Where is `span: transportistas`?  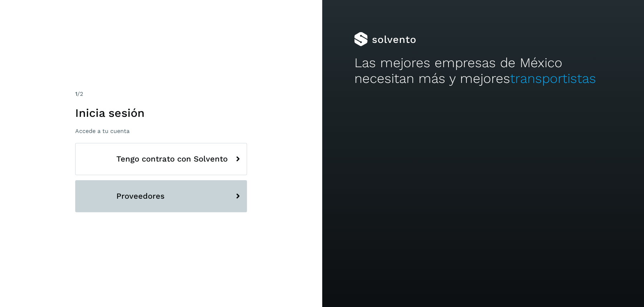 span: transportistas is located at coordinates (553, 78).